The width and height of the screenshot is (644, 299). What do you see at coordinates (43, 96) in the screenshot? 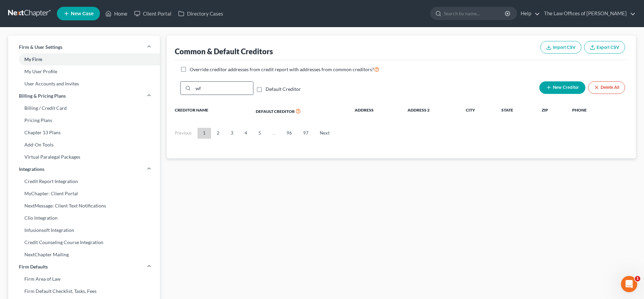
I see `span: Billing & Pricing Plans` at bounding box center [43, 96].